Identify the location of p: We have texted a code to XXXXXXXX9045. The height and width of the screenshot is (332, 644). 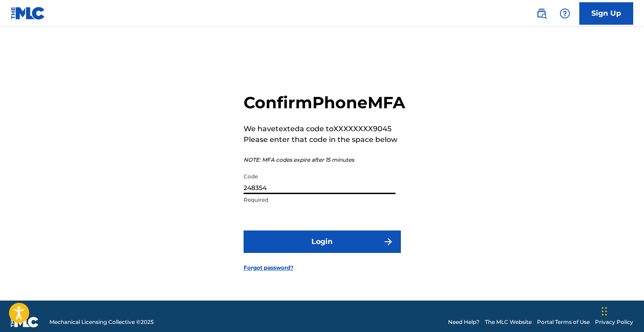
(325, 129).